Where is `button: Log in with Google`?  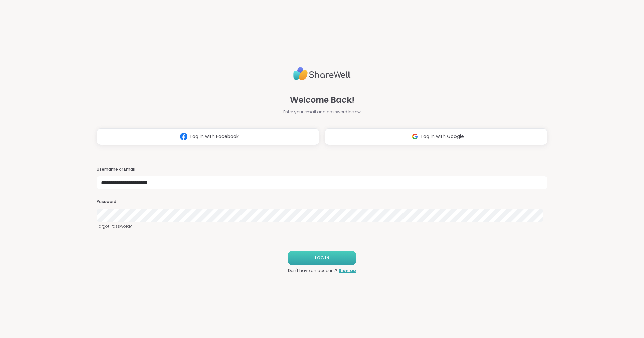
button: Log in with Google is located at coordinates (436, 137).